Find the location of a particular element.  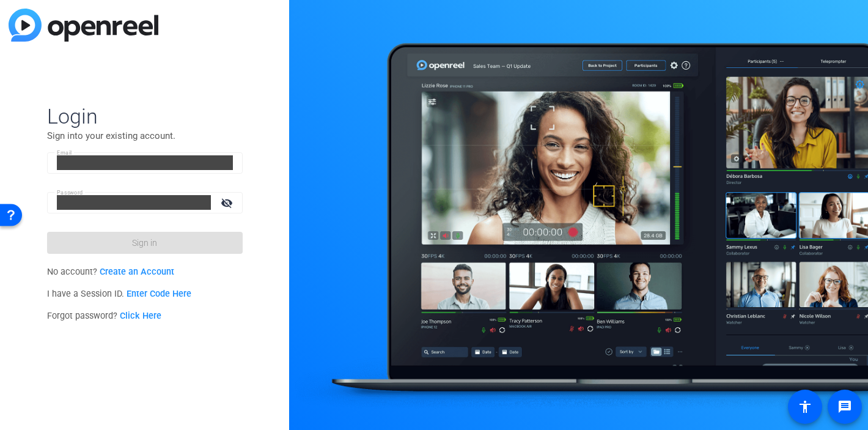

mat-label: Password is located at coordinates (69, 192).